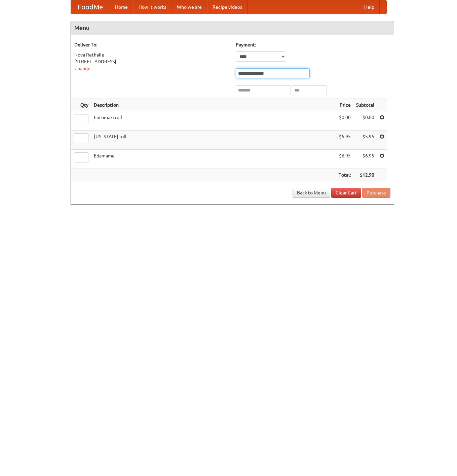  I want to click on a: Home, so click(121, 7).